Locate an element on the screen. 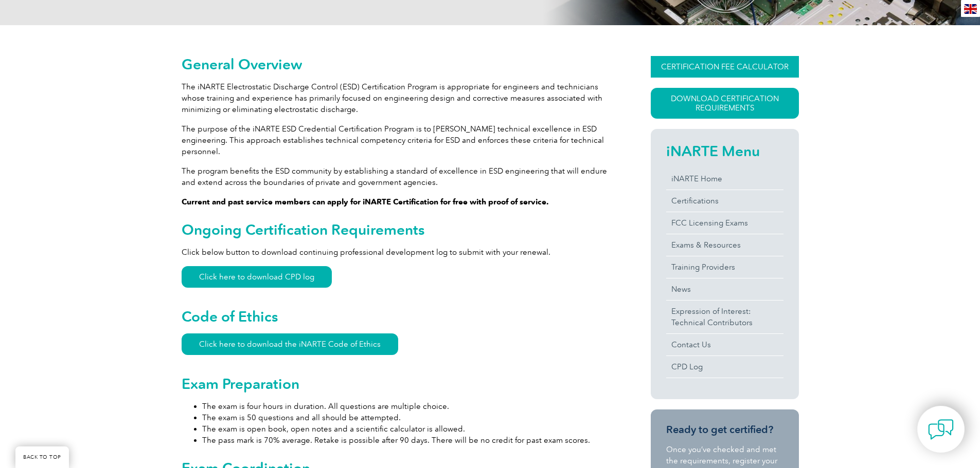  a: Click here to download the iNARTE Code of Ethics is located at coordinates (290, 344).